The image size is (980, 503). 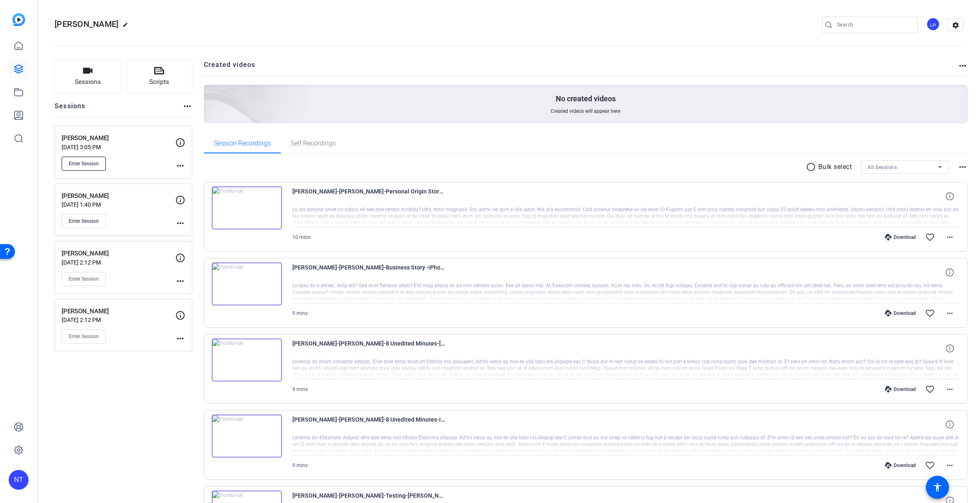 What do you see at coordinates (242, 143) in the screenshot?
I see `span: Session Recordings` at bounding box center [242, 143].